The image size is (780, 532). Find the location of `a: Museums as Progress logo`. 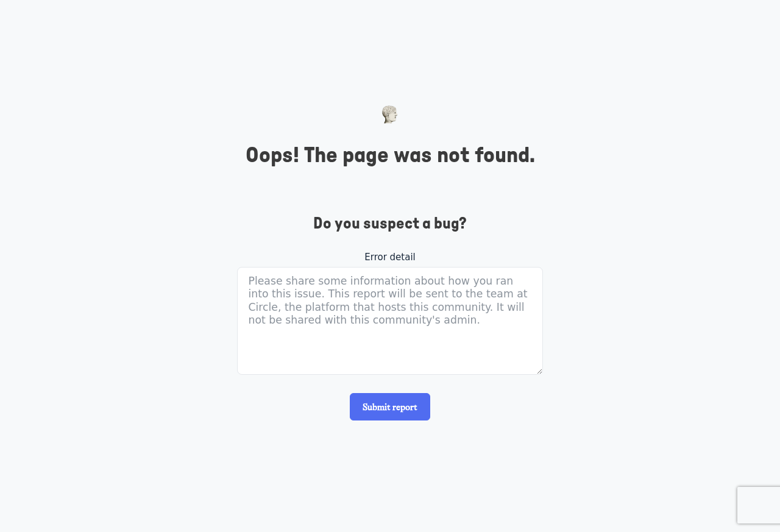

a: Museums as Progress logo is located at coordinates (390, 114).